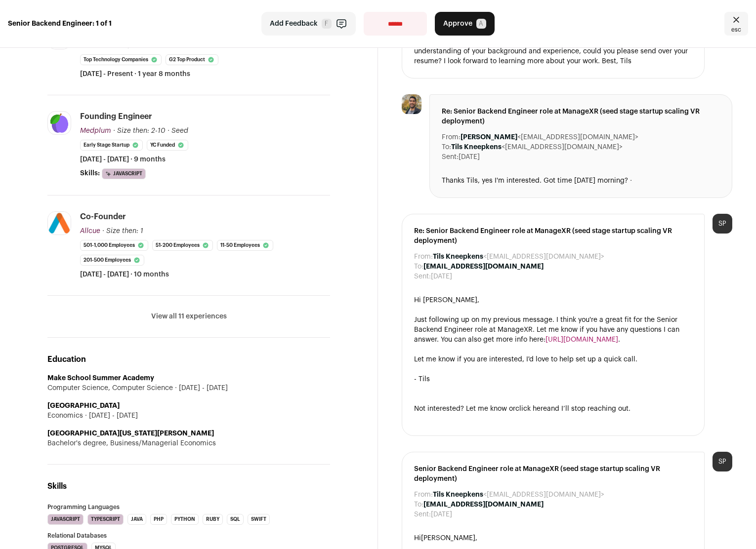  What do you see at coordinates (465, 23) in the screenshot?
I see `button: Approve A` at bounding box center [465, 23].